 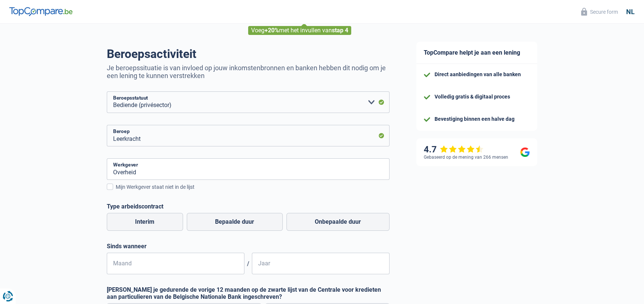 What do you see at coordinates (2, 271) in the screenshot?
I see `img: Advertisement` at bounding box center [2, 271].